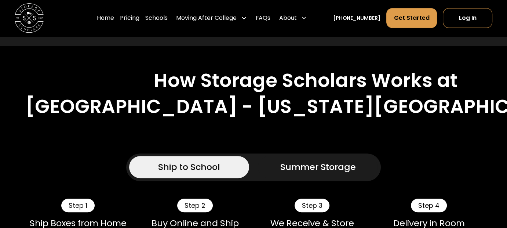 The width and height of the screenshot is (507, 228). What do you see at coordinates (29, 18) in the screenshot?
I see `img: Storage Scholars main logo` at bounding box center [29, 18].